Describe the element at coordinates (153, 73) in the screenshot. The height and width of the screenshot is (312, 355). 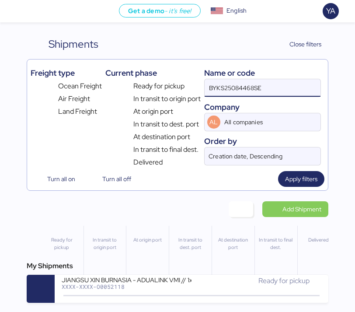
I see `div: Current phase` at that location.